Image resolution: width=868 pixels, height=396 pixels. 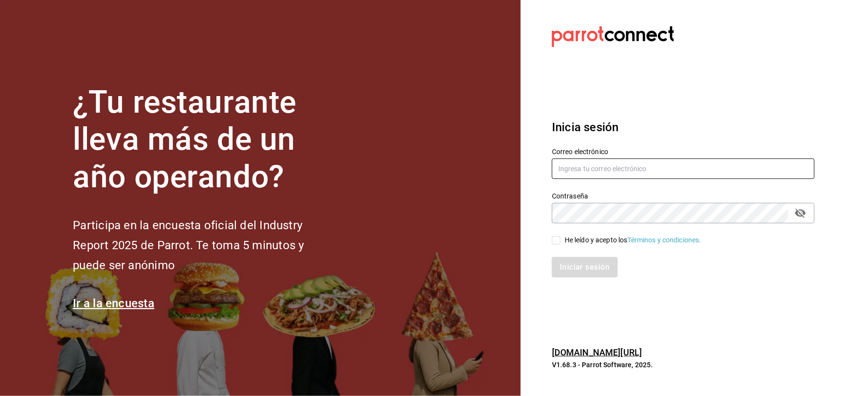 What do you see at coordinates (683, 169) in the screenshot?
I see `input: Ingresa tu correo electrónico` at bounding box center [683, 169].